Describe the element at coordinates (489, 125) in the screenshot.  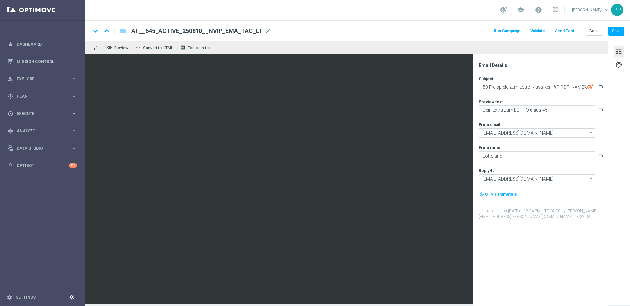
I see `label: From email` at that location.